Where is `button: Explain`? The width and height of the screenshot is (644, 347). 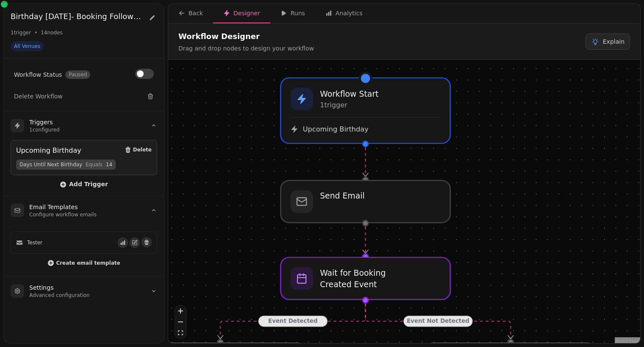 button: Explain is located at coordinates (608, 41).